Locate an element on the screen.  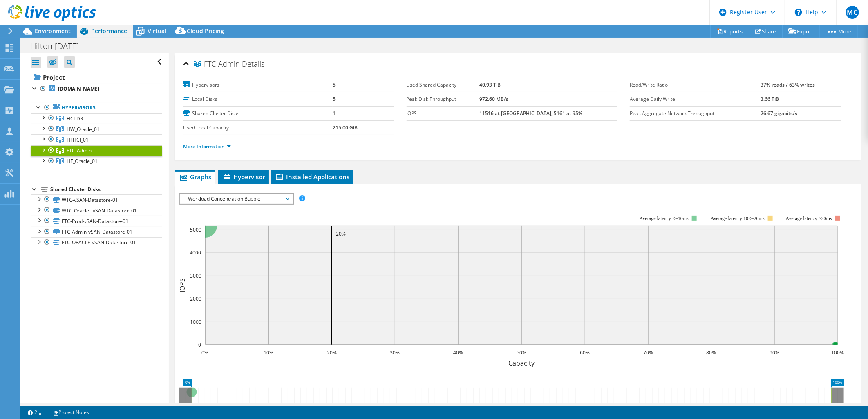
a: More Information is located at coordinates (207, 146).